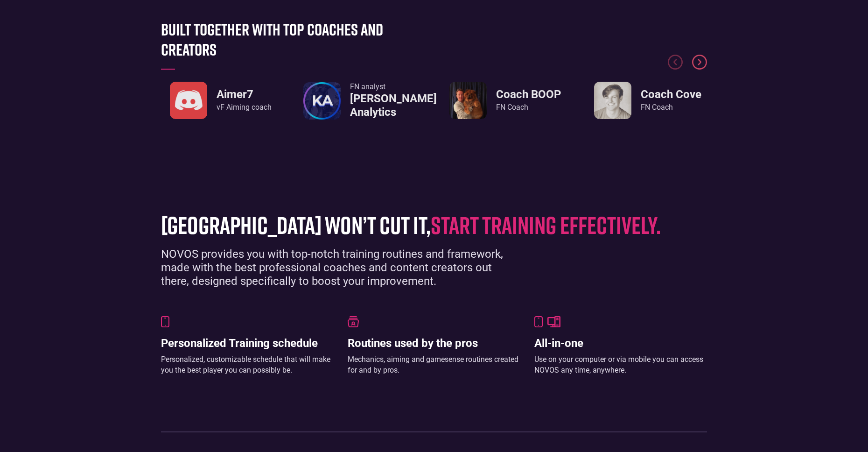 Image resolution: width=868 pixels, height=452 pixels. Describe the element at coordinates (394, 87) in the screenshot. I see `div: FN analyst` at that location.